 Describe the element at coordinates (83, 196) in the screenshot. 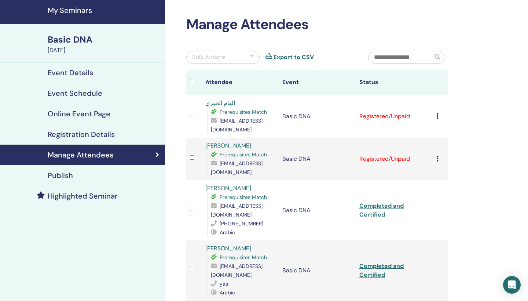

I see `h4: Highlighted Seminar` at that location.